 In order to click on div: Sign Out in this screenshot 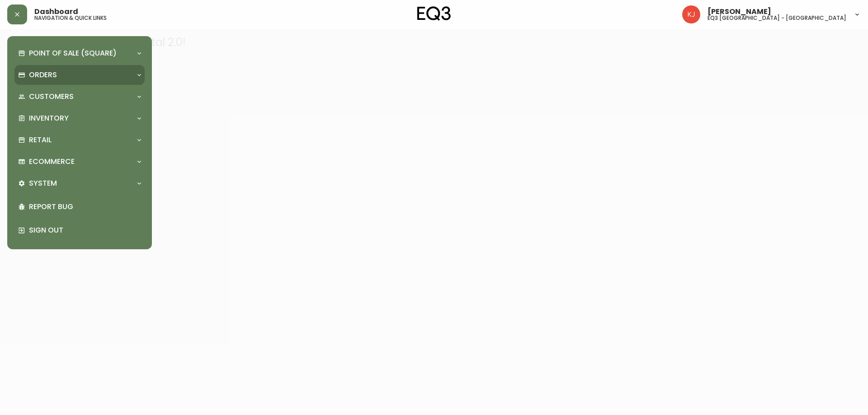, I will do `click(79, 230)`.